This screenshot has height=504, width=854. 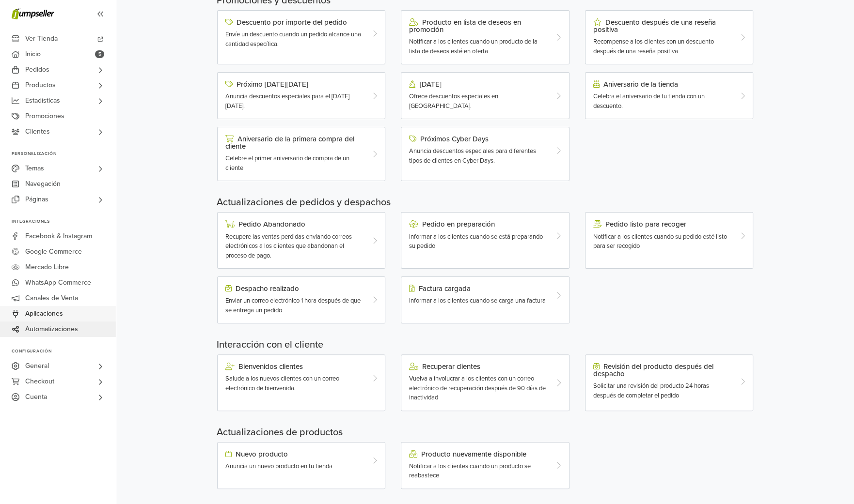 What do you see at coordinates (485, 345) in the screenshot?
I see `h5: Interacción con el cliente` at bounding box center [485, 345].